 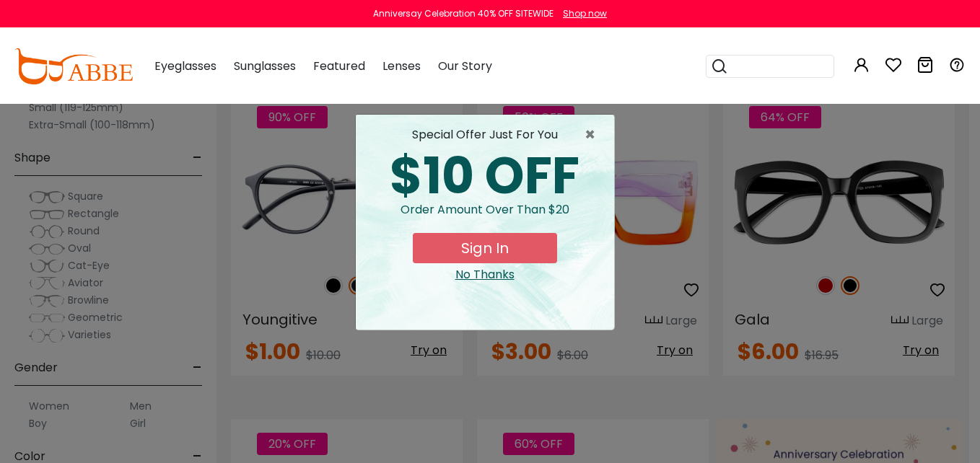 I want to click on button: Close, so click(x=593, y=134).